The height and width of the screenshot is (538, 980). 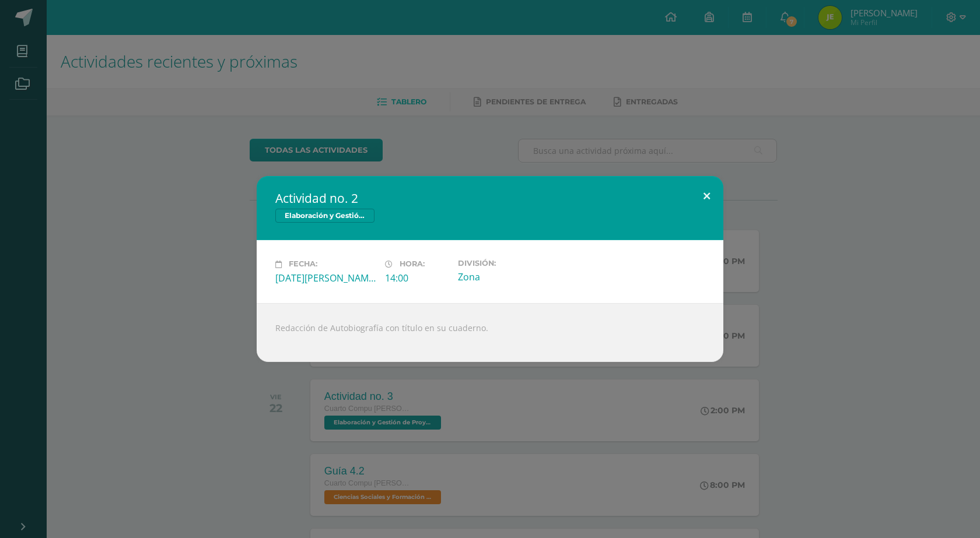 I want to click on label: División:, so click(x=508, y=263).